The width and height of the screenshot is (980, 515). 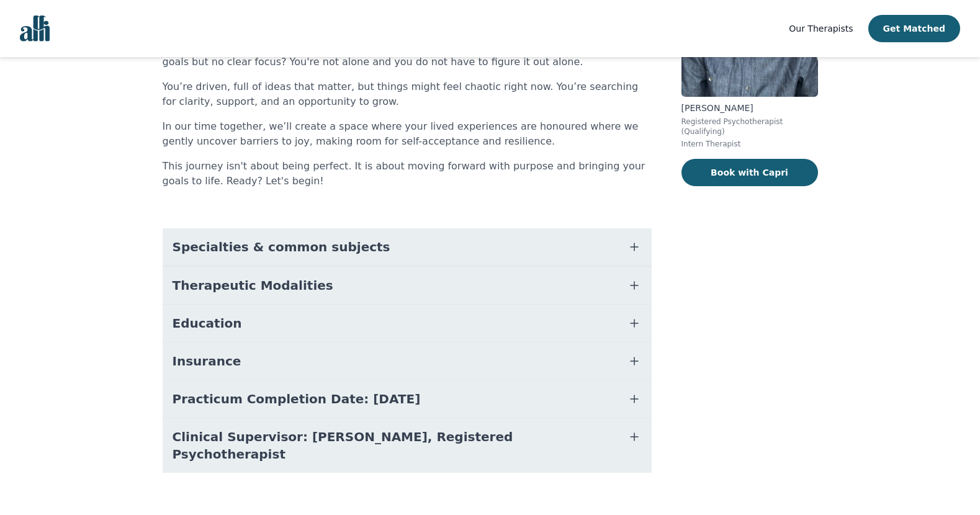 I want to click on span: Our Therapists, so click(x=821, y=29).